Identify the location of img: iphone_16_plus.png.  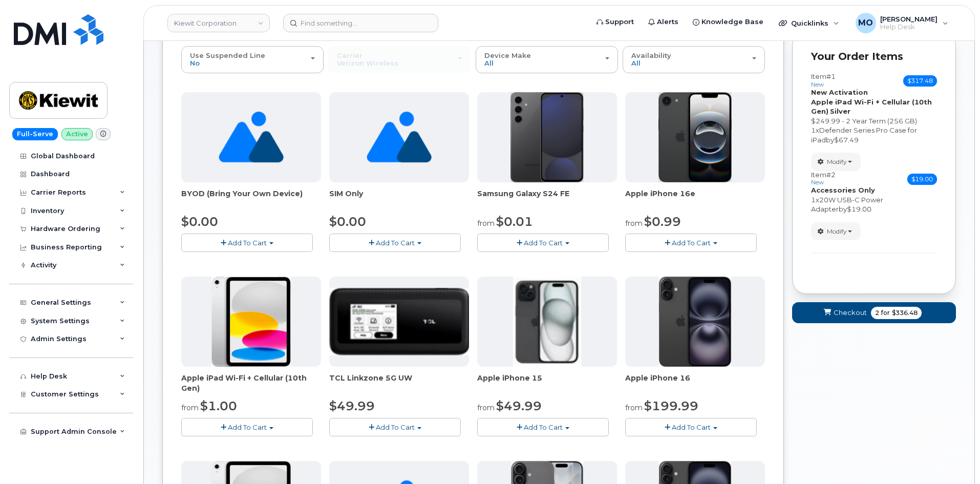
(694, 321).